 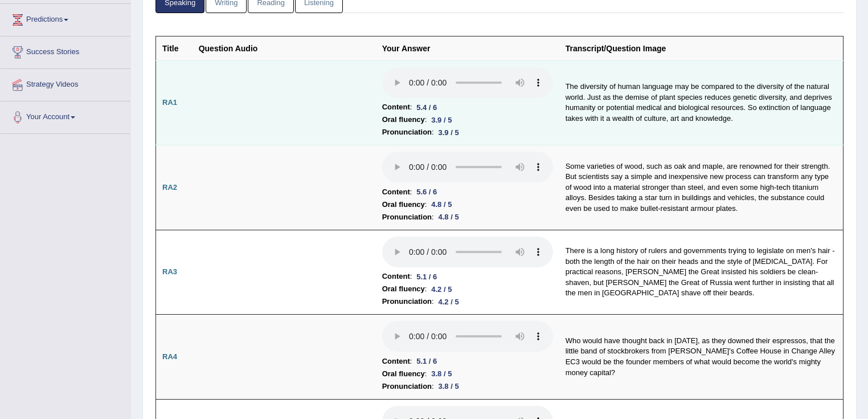 What do you see at coordinates (701, 103) in the screenshot?
I see `td: The diversity of human language may be compared to the diversity of the natural world. Just as th...` at bounding box center [701, 103].